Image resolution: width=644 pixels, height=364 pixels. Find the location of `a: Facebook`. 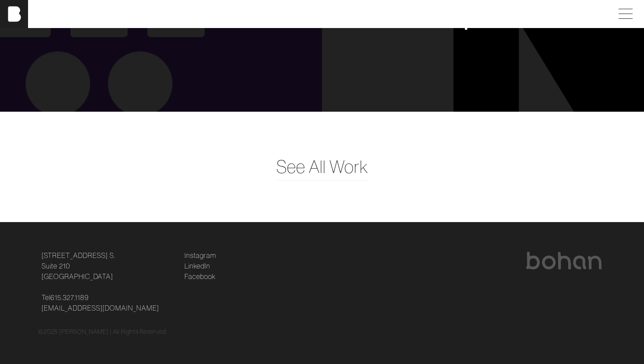

a: Facebook is located at coordinates (200, 277).